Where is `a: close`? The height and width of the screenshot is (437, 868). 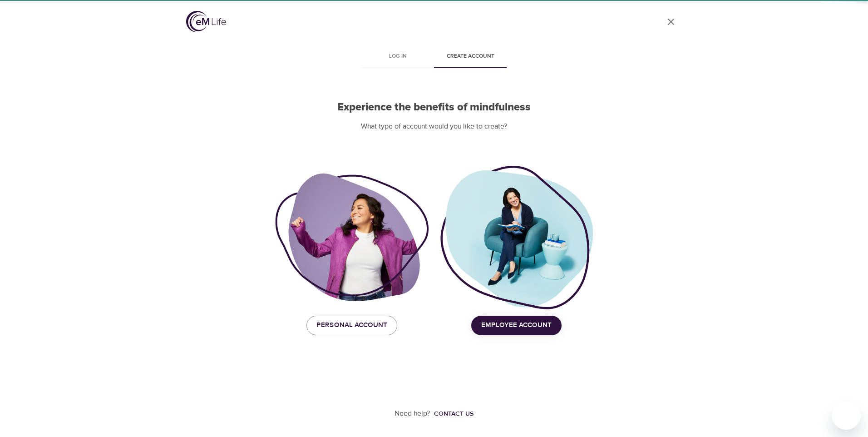
a: close is located at coordinates (671, 22).